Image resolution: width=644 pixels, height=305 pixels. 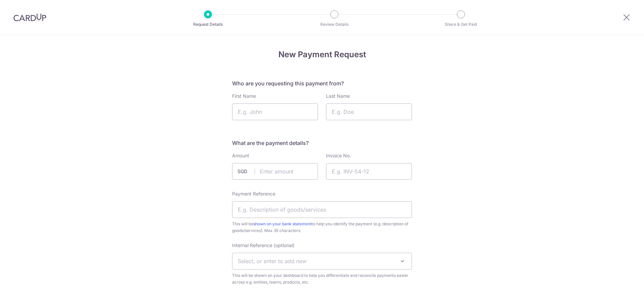 What do you see at coordinates (322, 279) in the screenshot?
I see `span: This will be shown on your dashboard to help you differentiate and reconcile payments easier acro...` at bounding box center [322, 279].